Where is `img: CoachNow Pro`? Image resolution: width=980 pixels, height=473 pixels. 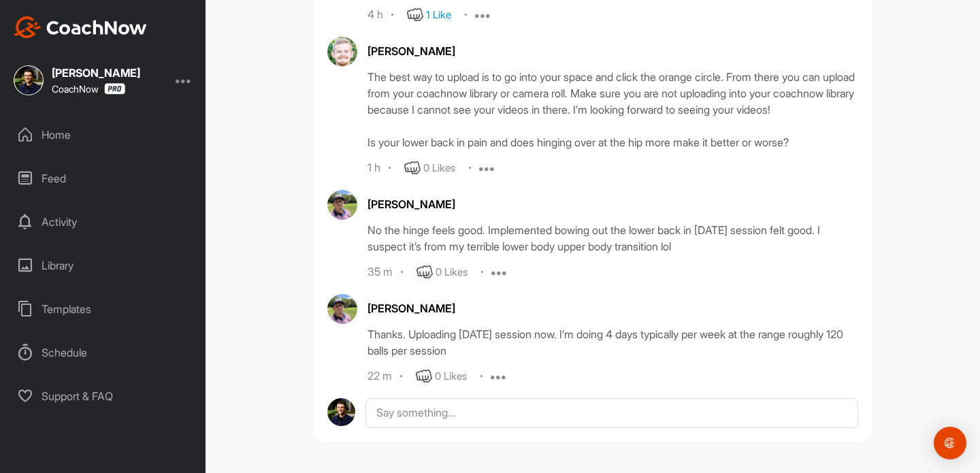
img: CoachNow Pro is located at coordinates (114, 88).